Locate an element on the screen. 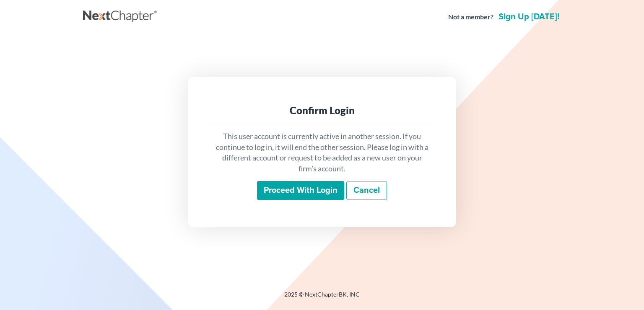 Image resolution: width=644 pixels, height=310 pixels. p: This user account is currently active in another session. If you continue to log in, it will end ... is located at coordinates (322, 152).